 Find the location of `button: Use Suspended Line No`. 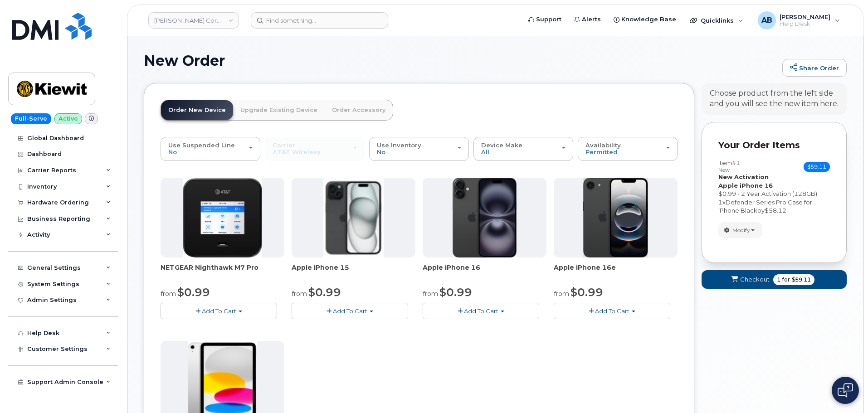

button: Use Suspended Line No is located at coordinates (211, 148).